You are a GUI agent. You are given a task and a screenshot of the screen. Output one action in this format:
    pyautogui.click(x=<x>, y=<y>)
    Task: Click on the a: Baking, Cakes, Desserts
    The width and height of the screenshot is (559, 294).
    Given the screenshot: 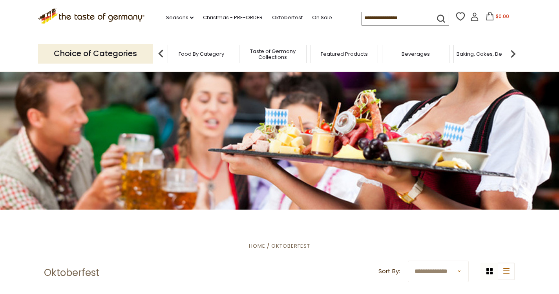 What is the action you would take?
    pyautogui.click(x=487, y=54)
    